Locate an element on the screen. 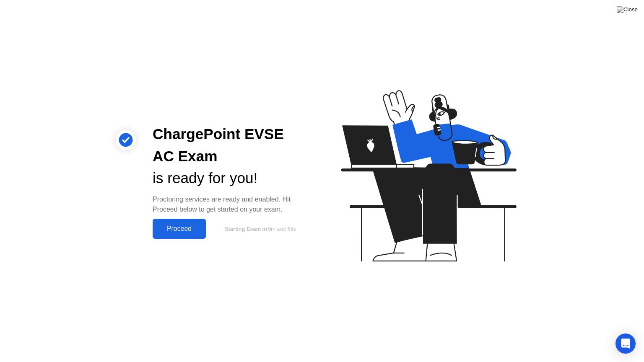 This screenshot has width=644, height=362. button: Starting Exam in9m and 59s is located at coordinates (259, 229).